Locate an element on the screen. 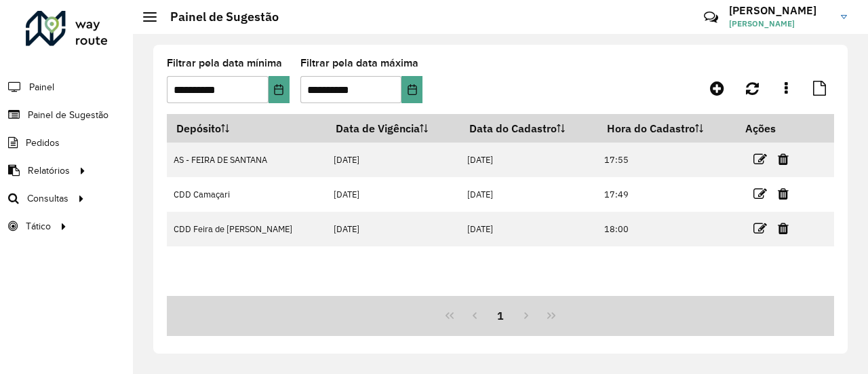 This screenshot has height=374, width=868. span: Painel is located at coordinates (41, 87).